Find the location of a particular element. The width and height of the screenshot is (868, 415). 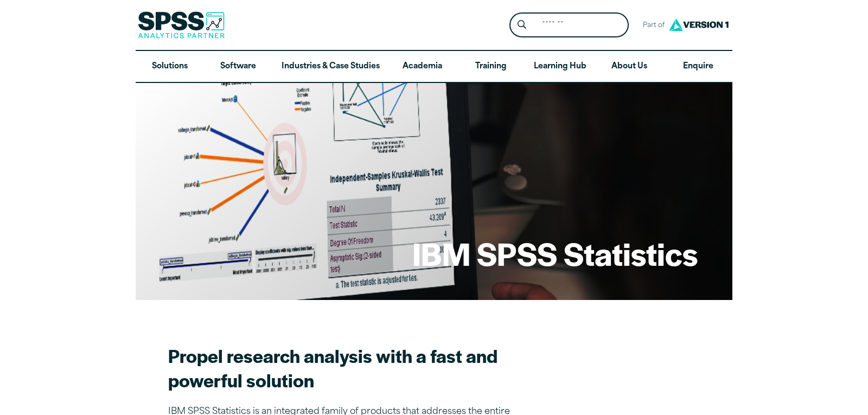

a: Software is located at coordinates (238, 67).